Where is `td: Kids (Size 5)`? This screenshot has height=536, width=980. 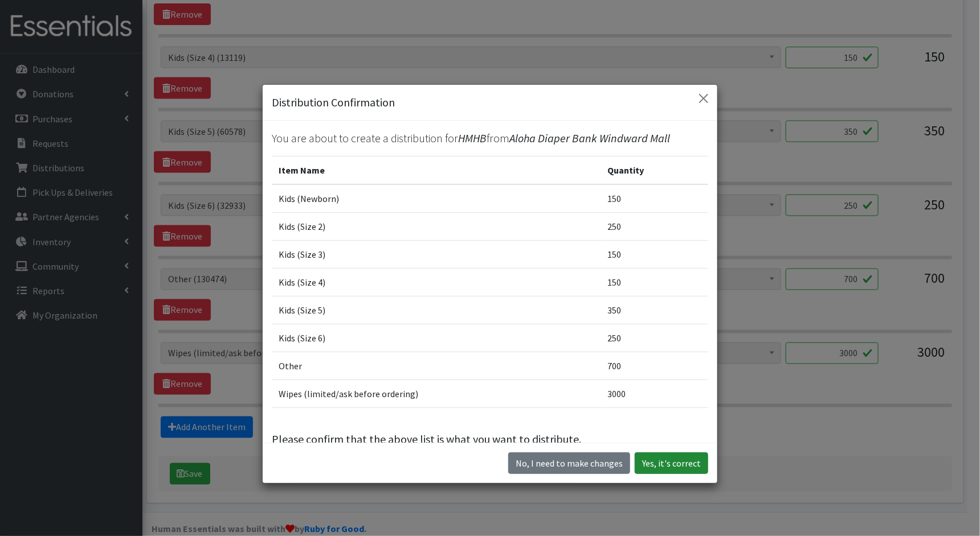
td: Kids (Size 5) is located at coordinates (436, 310).